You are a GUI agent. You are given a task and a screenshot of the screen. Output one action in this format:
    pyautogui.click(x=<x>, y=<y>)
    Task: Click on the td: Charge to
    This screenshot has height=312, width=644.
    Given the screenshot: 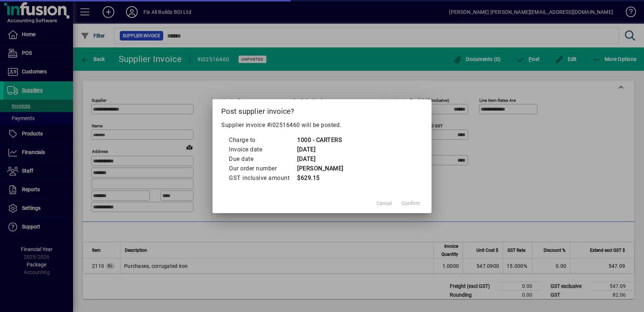 What is the action you would take?
    pyautogui.click(x=262, y=140)
    